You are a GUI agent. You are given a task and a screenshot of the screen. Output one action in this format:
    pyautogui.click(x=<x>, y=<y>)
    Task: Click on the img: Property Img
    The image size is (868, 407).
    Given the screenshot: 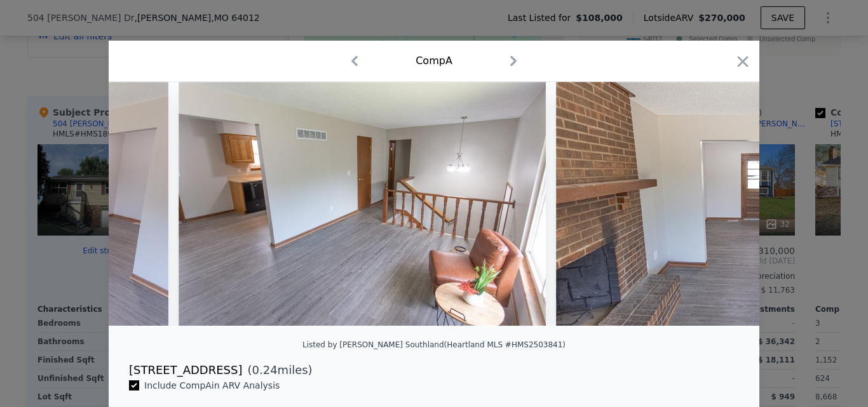 What is the action you would take?
    pyautogui.click(x=362, y=204)
    